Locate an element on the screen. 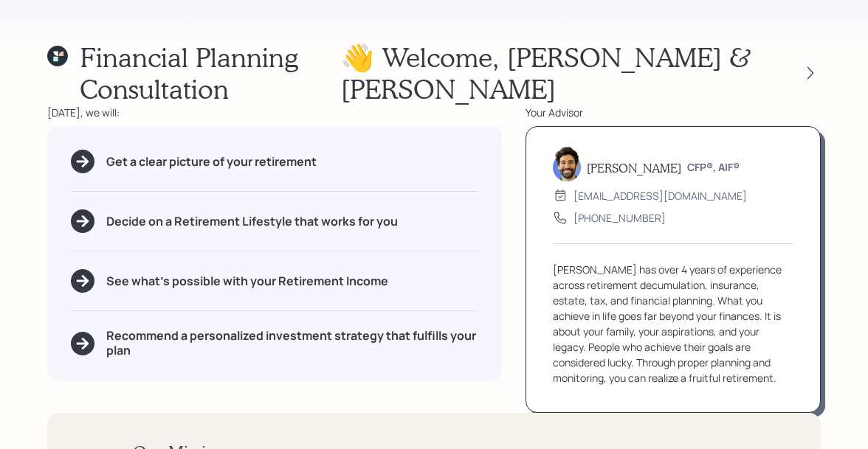 The image size is (868, 449). h6: CFP®, AIF® is located at coordinates (713, 167).